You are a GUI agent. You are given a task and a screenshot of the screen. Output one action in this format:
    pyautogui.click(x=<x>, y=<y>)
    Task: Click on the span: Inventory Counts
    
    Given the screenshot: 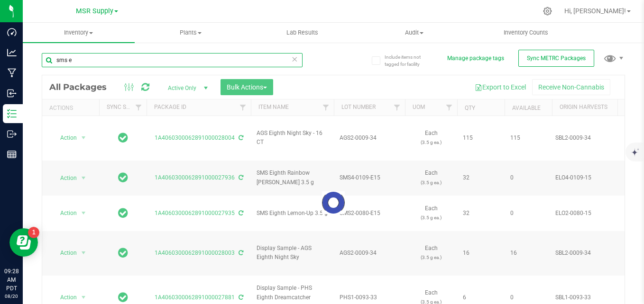 What is the action you would take?
    pyautogui.click(x=526, y=33)
    